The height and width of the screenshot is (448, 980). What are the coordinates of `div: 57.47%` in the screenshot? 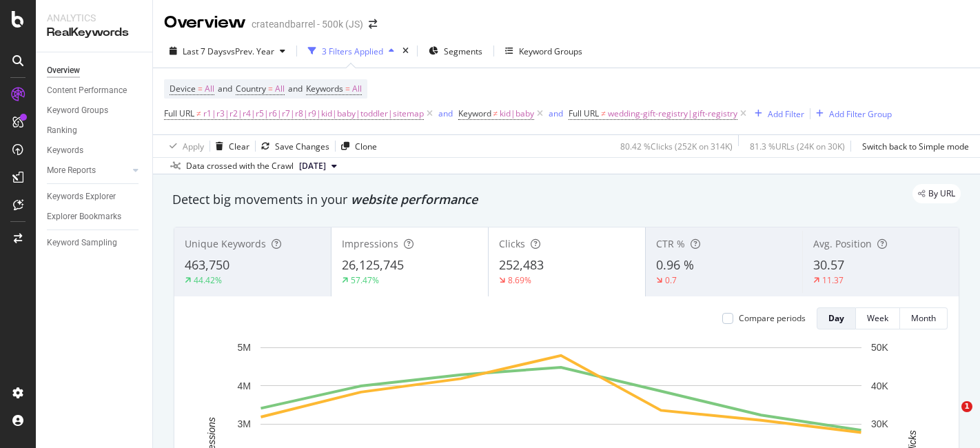 It's located at (365, 280).